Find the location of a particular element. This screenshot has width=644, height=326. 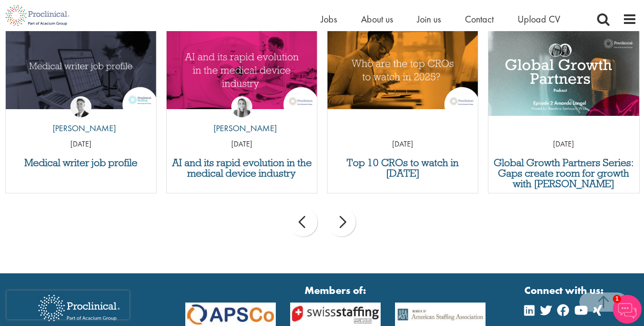

a: About us is located at coordinates (377, 19).